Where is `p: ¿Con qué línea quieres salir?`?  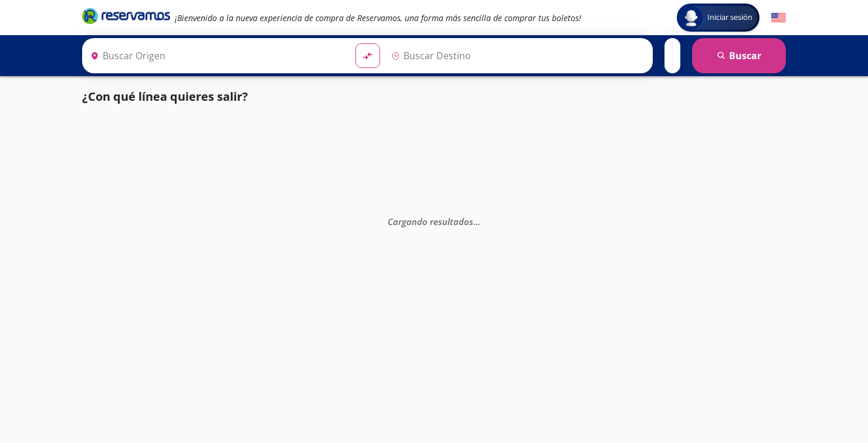
p: ¿Con qué línea quieres salir? is located at coordinates (164, 97).